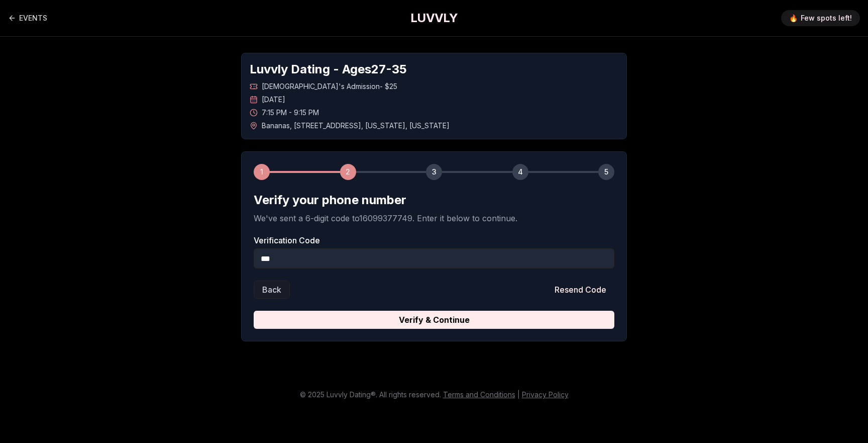 The width and height of the screenshot is (868, 443). What do you see at coordinates (580, 290) in the screenshot?
I see `button: Resend Code` at bounding box center [580, 290].